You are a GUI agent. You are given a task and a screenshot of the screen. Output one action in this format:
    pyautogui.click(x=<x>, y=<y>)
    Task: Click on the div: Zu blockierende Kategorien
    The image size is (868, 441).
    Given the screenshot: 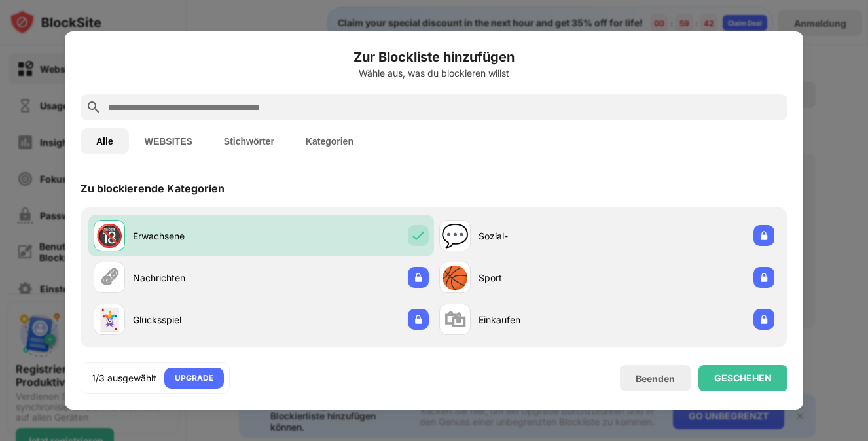 What is the action you would take?
    pyautogui.click(x=153, y=188)
    